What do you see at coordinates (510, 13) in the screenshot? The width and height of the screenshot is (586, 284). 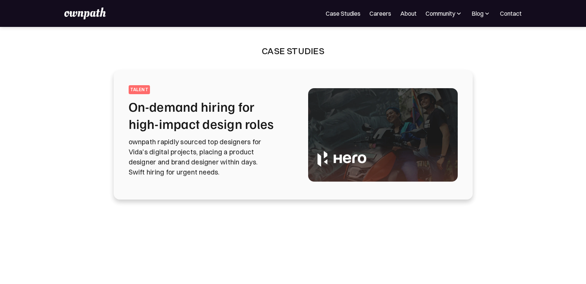 I see `a: Contact` at bounding box center [510, 13].